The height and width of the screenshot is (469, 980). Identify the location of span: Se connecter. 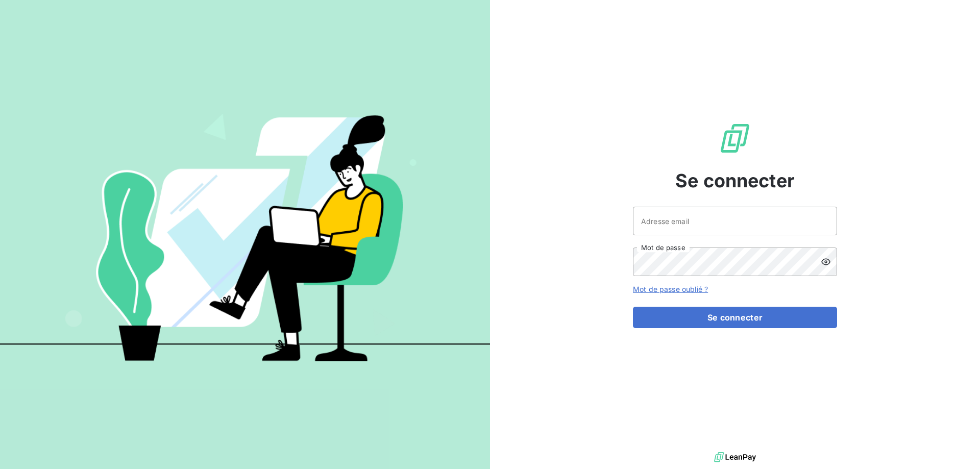
(735, 181).